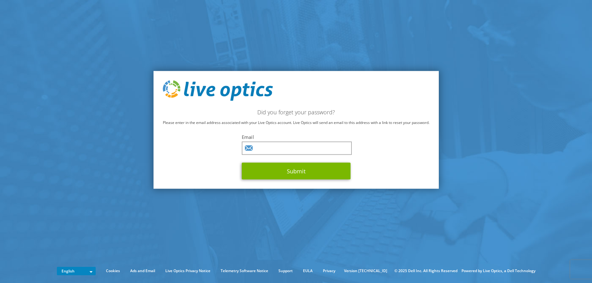 The width and height of the screenshot is (592, 283). What do you see at coordinates (308, 271) in the screenshot?
I see `a: EULA` at bounding box center [308, 271].